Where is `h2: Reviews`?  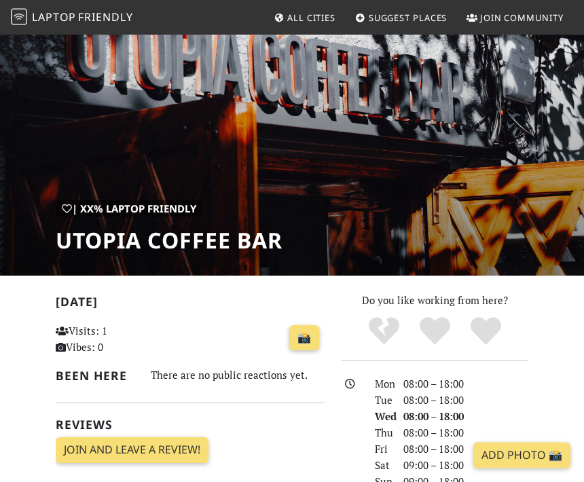
h2: Reviews is located at coordinates (190, 425).